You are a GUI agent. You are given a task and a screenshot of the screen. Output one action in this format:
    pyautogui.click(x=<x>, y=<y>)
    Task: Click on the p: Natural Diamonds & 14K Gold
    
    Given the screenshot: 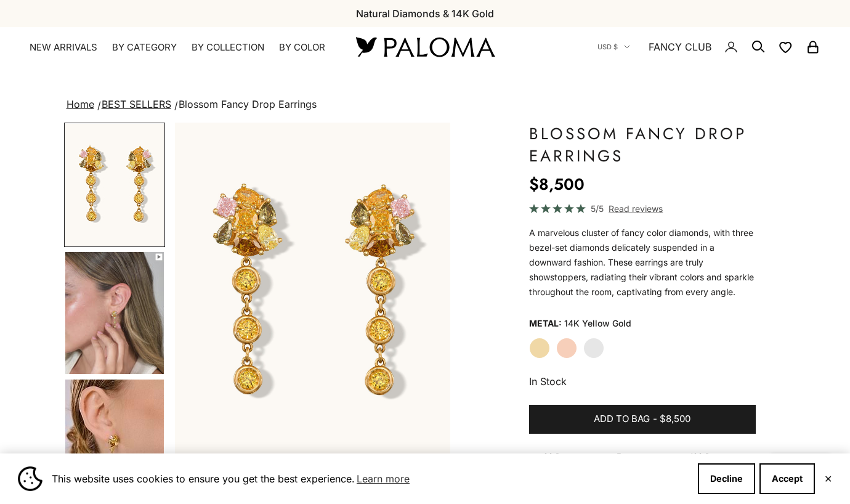 What is the action you would take?
    pyautogui.click(x=425, y=13)
    